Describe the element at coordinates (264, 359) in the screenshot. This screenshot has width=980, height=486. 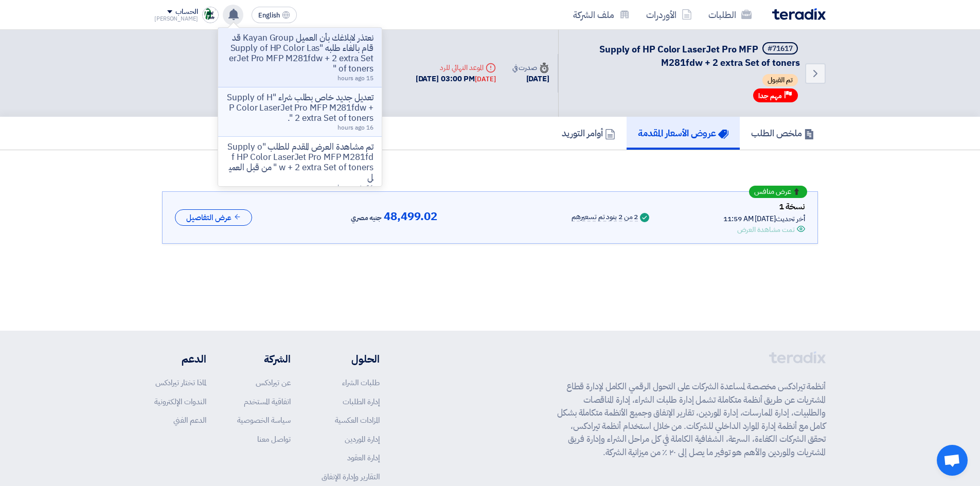
I see `li: الشركة` at that location.